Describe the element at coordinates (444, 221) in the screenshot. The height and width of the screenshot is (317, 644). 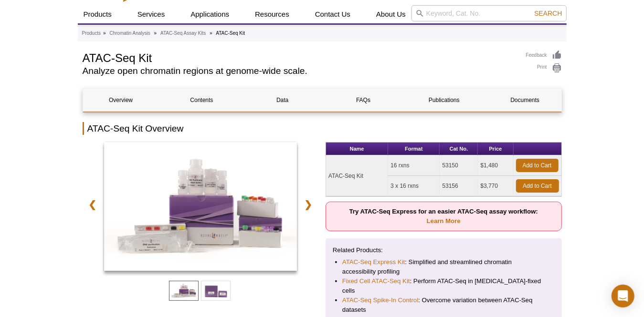
I see `a: Learn More` at that location.